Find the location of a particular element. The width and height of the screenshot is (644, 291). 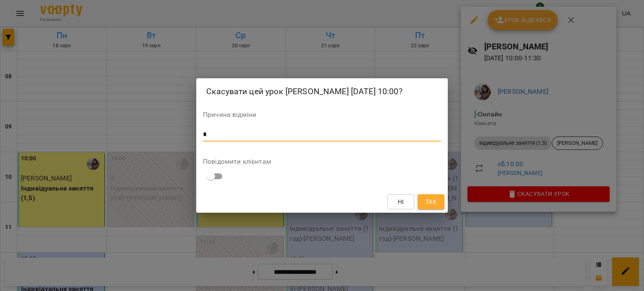

label: Причина відміни is located at coordinates (322, 115).